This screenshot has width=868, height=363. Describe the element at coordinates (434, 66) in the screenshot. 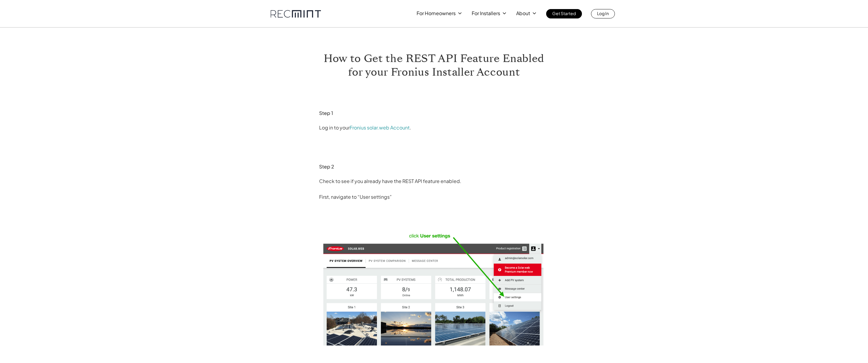

I see `h1: How to Get the REST API Feature Enabled for your Fronius Installer Account` at that location.